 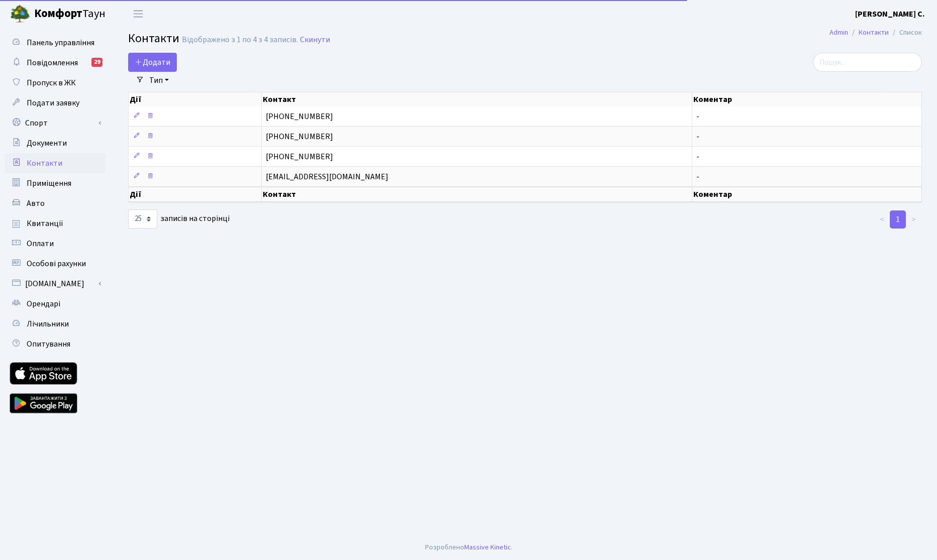 I want to click on span: Оплати, so click(x=41, y=243).